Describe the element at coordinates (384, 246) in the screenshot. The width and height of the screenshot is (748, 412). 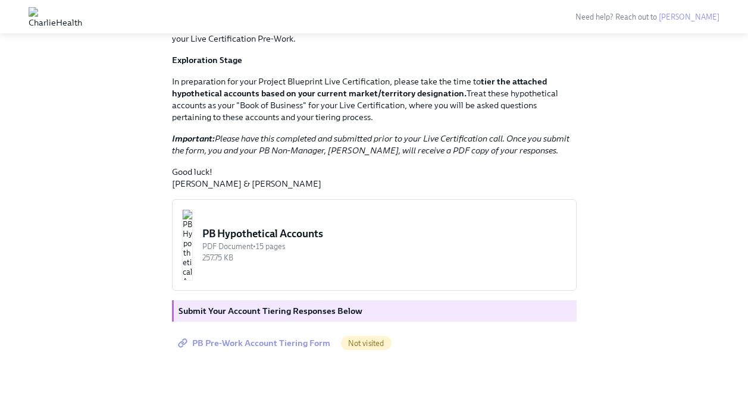
I see `div: PDF Document • 15 pages` at that location.